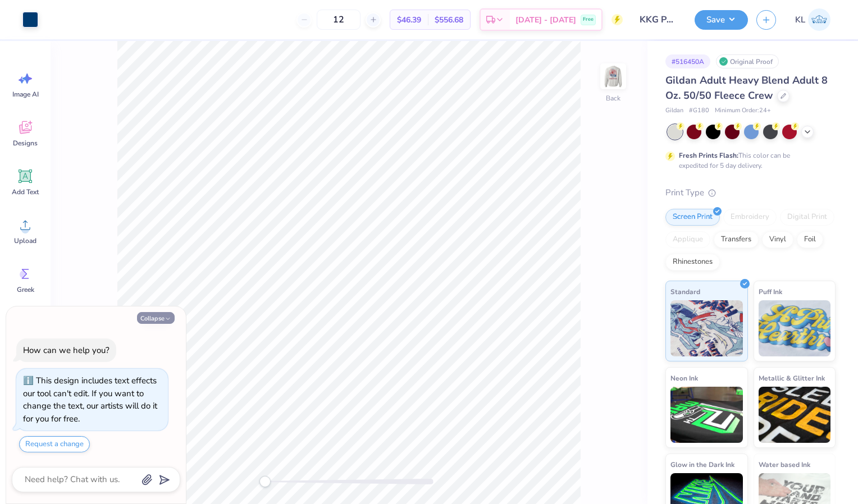 This screenshot has width=858, height=504. Describe the element at coordinates (613, 98) in the screenshot. I see `div: Back` at that location.